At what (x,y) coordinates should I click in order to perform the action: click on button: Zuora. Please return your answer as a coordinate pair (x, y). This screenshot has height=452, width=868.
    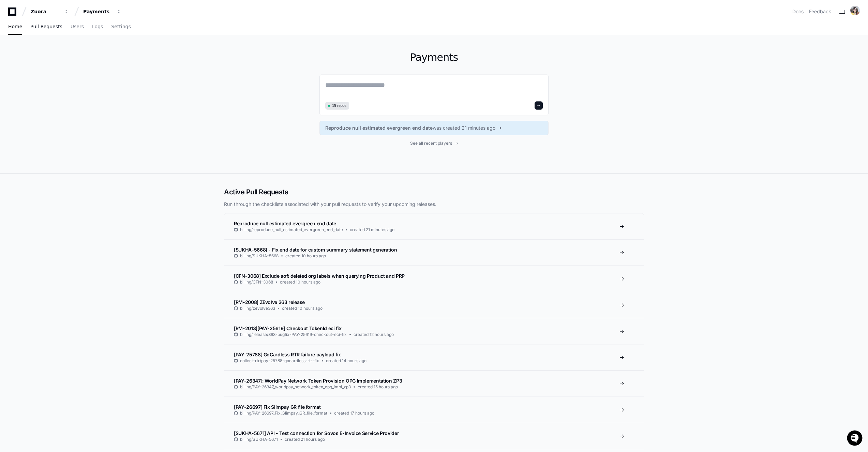
    Looking at the image, I should click on (50, 12).